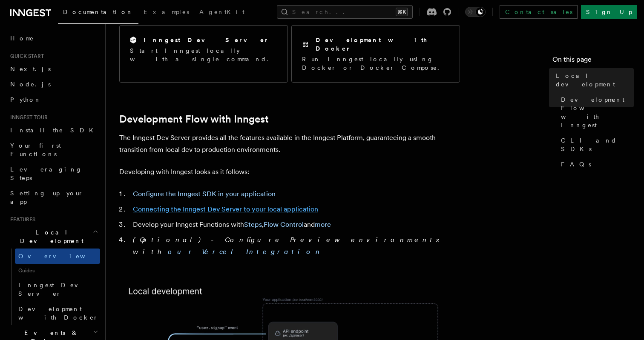 Image resolution: width=644 pixels, height=340 pixels. Describe the element at coordinates (53, 38) in the screenshot. I see `a: Home` at that location.